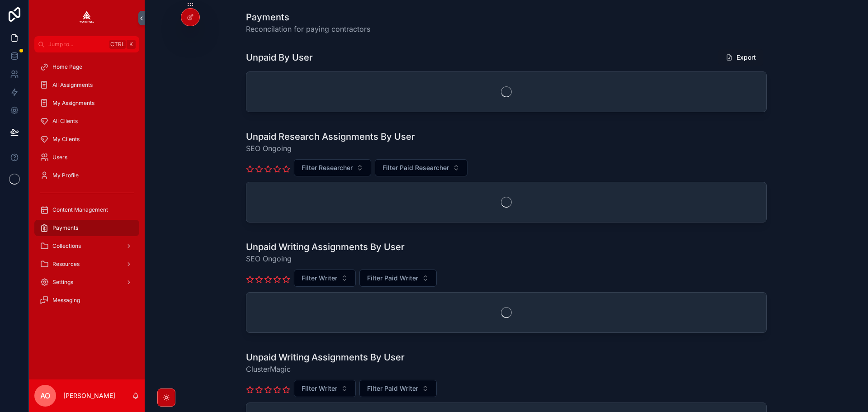  Describe the element at coordinates (87, 67) in the screenshot. I see `a: Home Page` at that location.